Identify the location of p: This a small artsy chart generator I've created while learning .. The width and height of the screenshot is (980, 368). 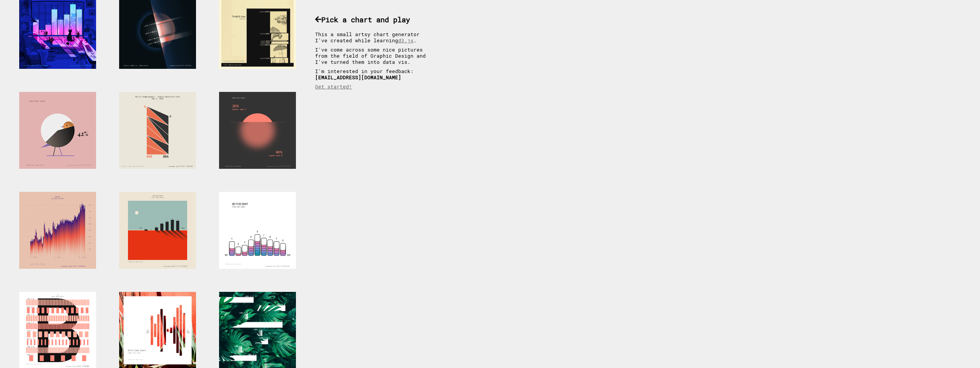
(375, 37).